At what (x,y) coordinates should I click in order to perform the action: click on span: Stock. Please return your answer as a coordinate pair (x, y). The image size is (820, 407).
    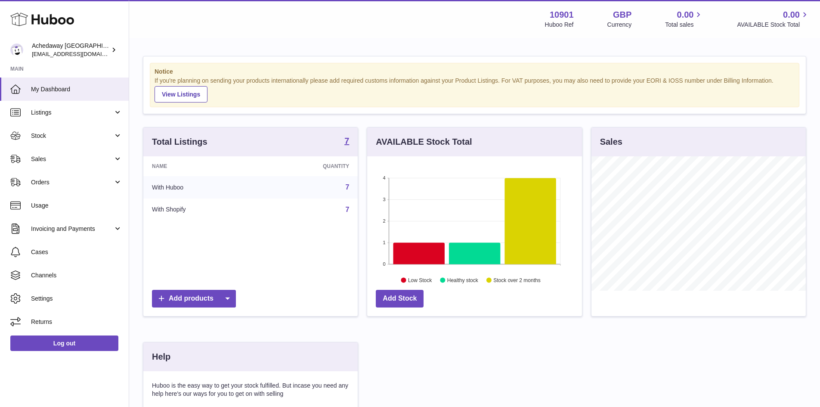
    Looking at the image, I should click on (72, 136).